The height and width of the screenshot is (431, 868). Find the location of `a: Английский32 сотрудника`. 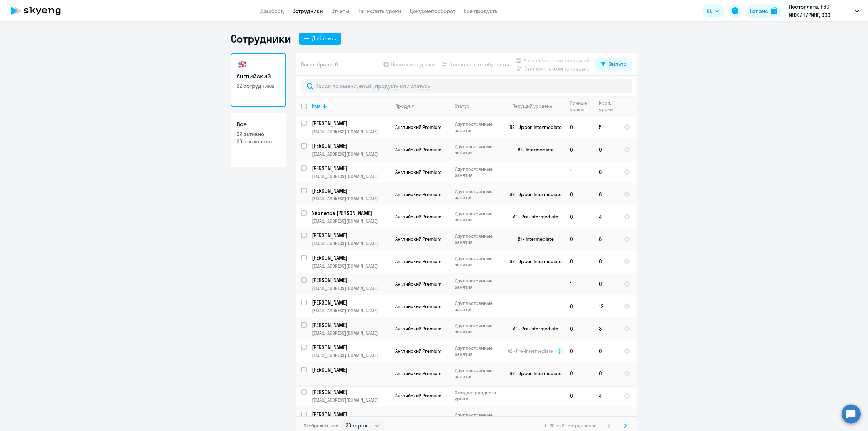

a: Английский32 сотрудника is located at coordinates (258, 80).